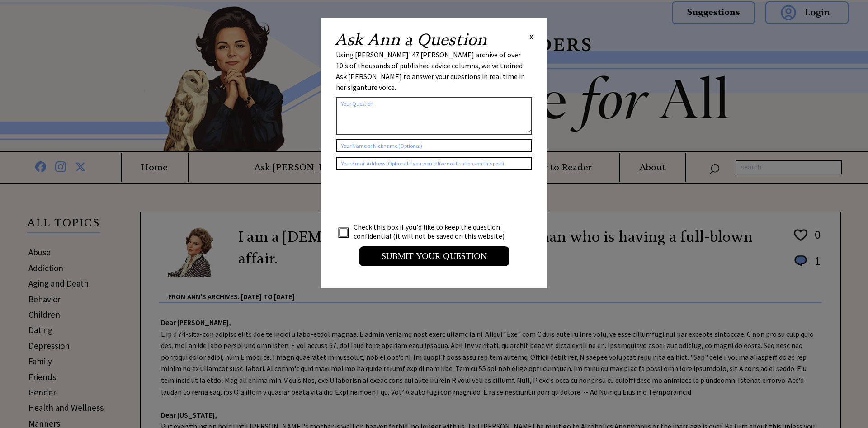 The height and width of the screenshot is (428, 868). I want to click on td: Check this box if you'd like to keep the question confidential (it will not be saved on this webs..., so click(433, 232).